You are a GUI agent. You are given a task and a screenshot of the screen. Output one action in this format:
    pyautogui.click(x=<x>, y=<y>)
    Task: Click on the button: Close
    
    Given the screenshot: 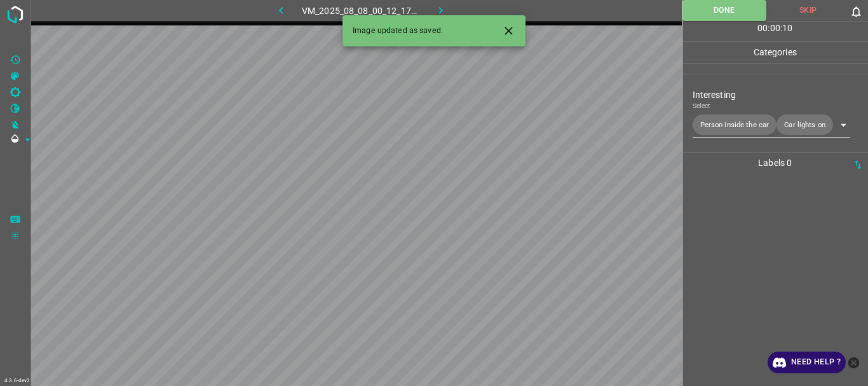 What is the action you would take?
    pyautogui.click(x=508, y=31)
    